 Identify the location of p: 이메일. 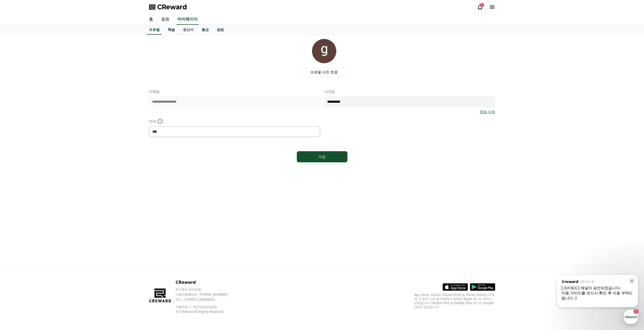
(234, 92).